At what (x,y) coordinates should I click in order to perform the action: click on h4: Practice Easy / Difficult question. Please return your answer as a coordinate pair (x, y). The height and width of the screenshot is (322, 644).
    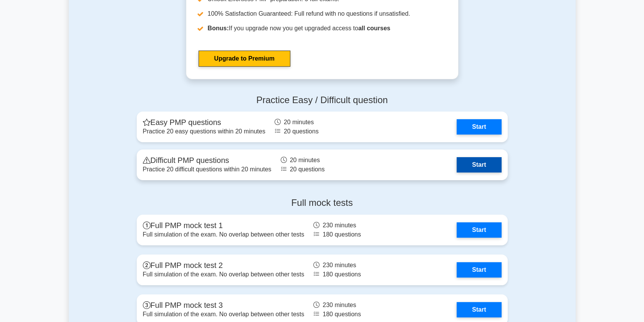
    Looking at the image, I should click on (322, 100).